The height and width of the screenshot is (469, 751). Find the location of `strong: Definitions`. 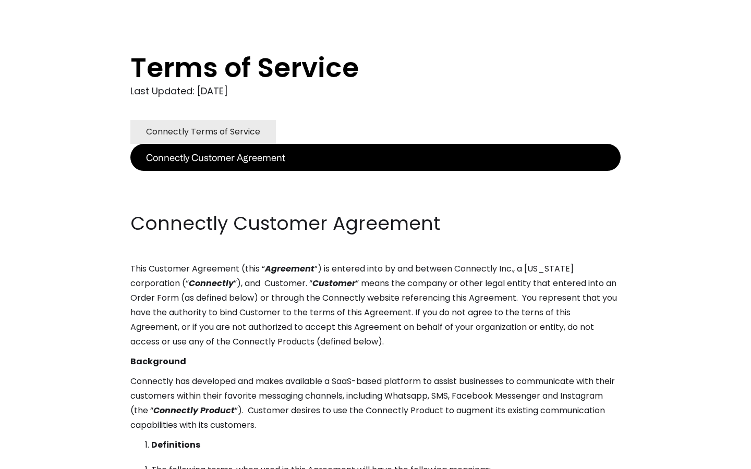

strong: Definitions is located at coordinates (176, 445).